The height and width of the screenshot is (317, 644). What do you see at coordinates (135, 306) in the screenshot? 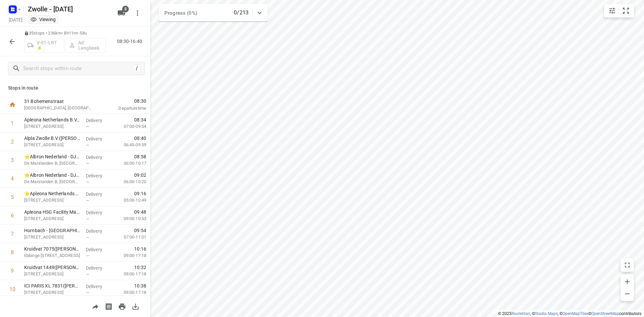
I see `span: Download route` at bounding box center [135, 306].